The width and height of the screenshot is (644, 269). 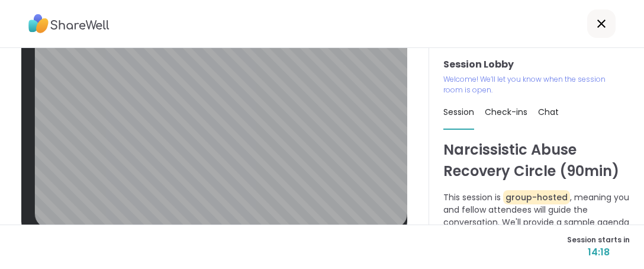 What do you see at coordinates (506, 112) in the screenshot?
I see `span: Check-ins` at bounding box center [506, 112].